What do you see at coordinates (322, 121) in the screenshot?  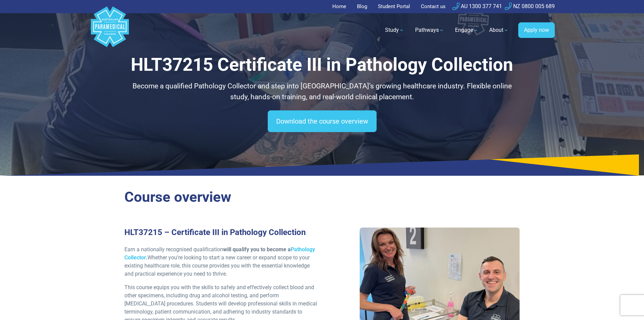 I see `a: Download the course overview` at bounding box center [322, 121].